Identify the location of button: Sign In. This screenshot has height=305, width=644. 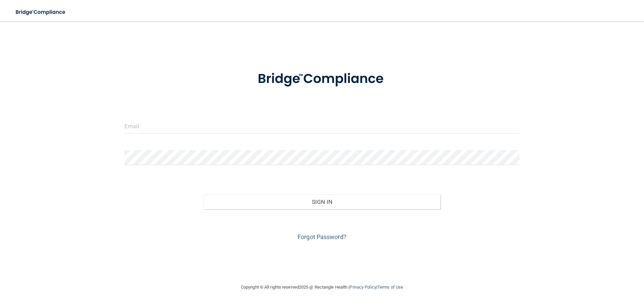
(322, 202).